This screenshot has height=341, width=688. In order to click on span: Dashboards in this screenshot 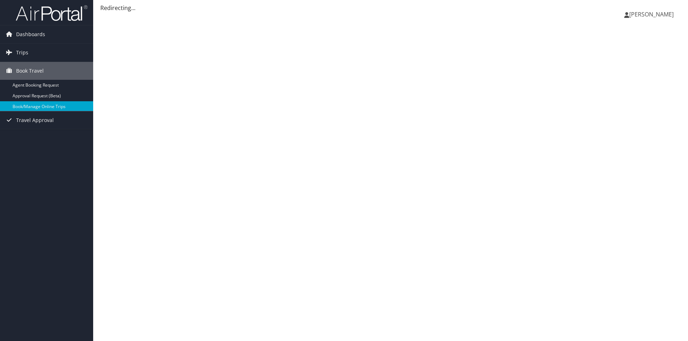, I will do `click(30, 34)`.